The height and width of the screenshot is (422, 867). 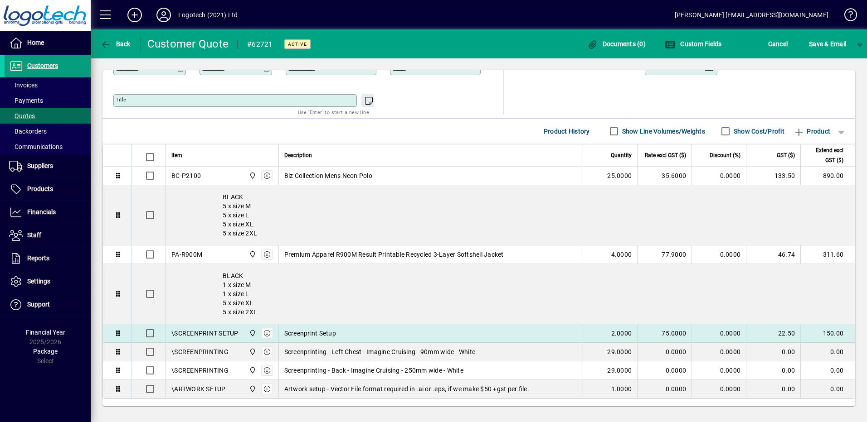 What do you see at coordinates (664, 334) in the screenshot?
I see `div: 75.0000` at bounding box center [664, 334].